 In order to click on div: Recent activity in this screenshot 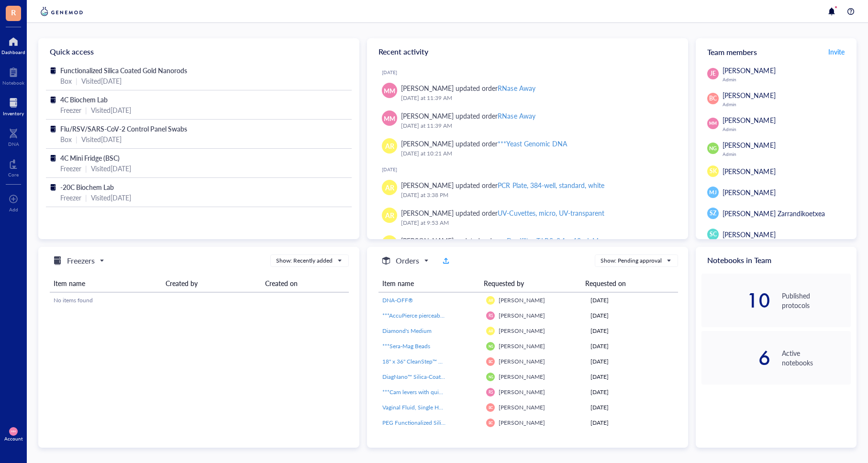, I will do `click(527, 52)`.